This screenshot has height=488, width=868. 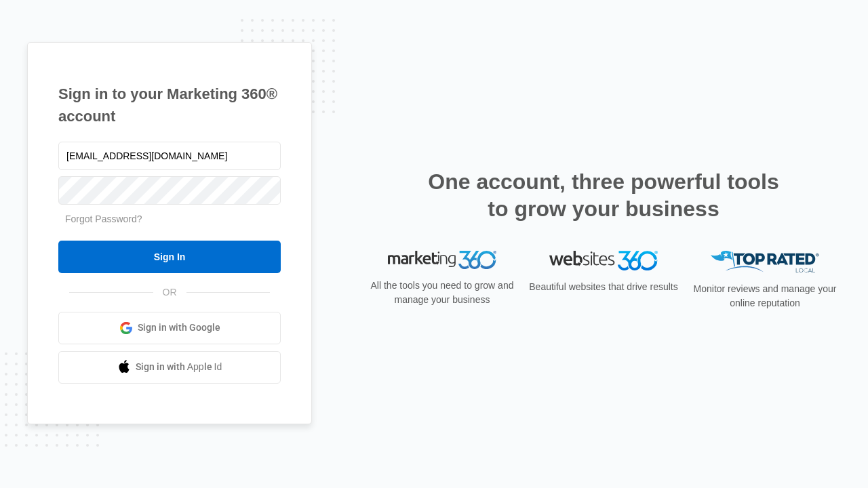 I want to click on h2: One account, three powerful tools to grow your business, so click(x=603, y=195).